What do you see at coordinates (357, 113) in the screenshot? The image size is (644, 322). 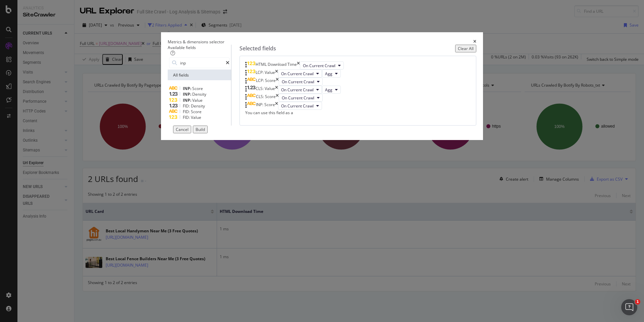 I see `div: You can use this field as a` at bounding box center [357, 113].